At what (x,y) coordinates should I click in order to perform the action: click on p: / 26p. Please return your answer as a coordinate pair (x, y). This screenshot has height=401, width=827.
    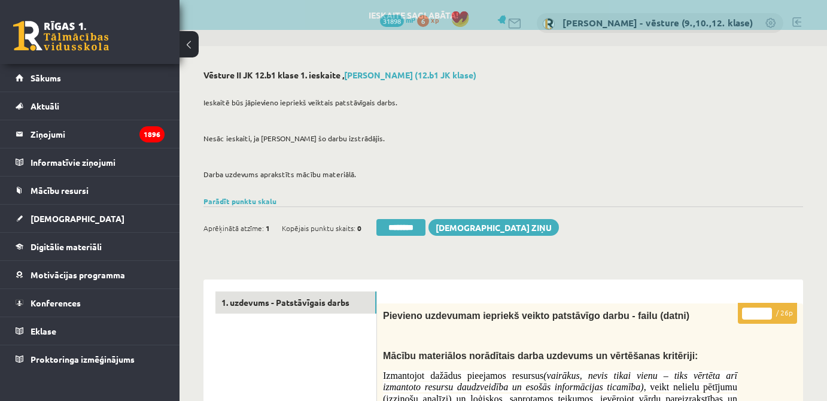
    Looking at the image, I should click on (767, 313).